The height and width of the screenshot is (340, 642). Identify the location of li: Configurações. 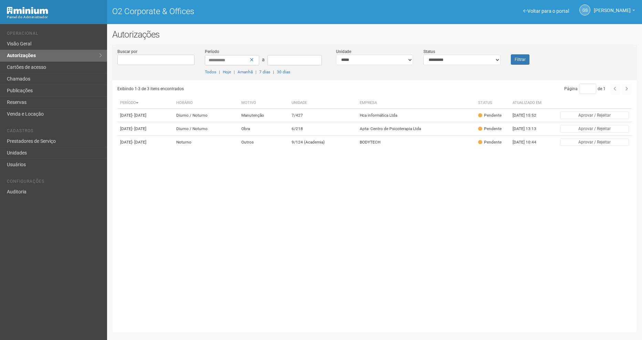
(54, 182).